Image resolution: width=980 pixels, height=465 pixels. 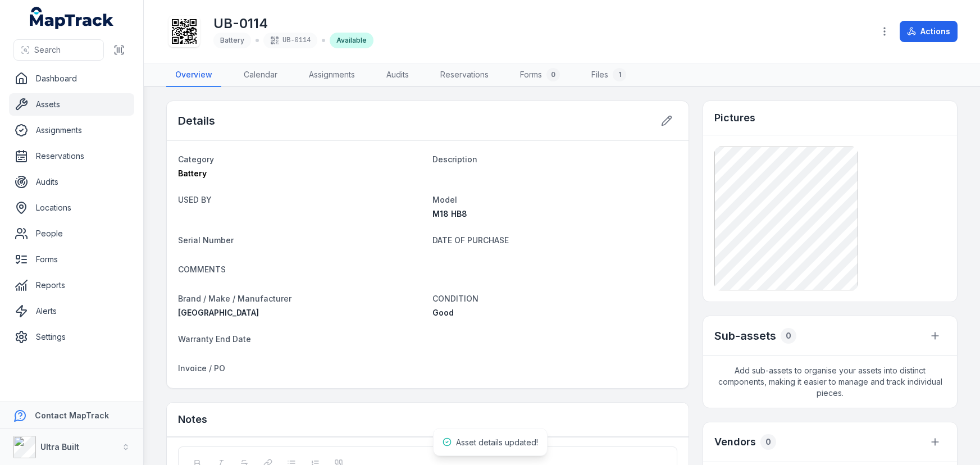 What do you see at coordinates (235, 298) in the screenshot?
I see `span: Brand / Make / Manufacturer` at bounding box center [235, 298].